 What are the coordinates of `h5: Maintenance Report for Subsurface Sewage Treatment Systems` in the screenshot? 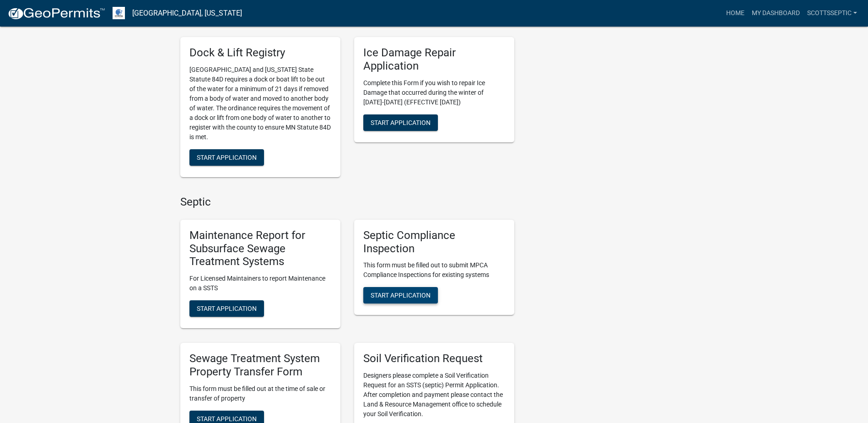 It's located at (260, 249).